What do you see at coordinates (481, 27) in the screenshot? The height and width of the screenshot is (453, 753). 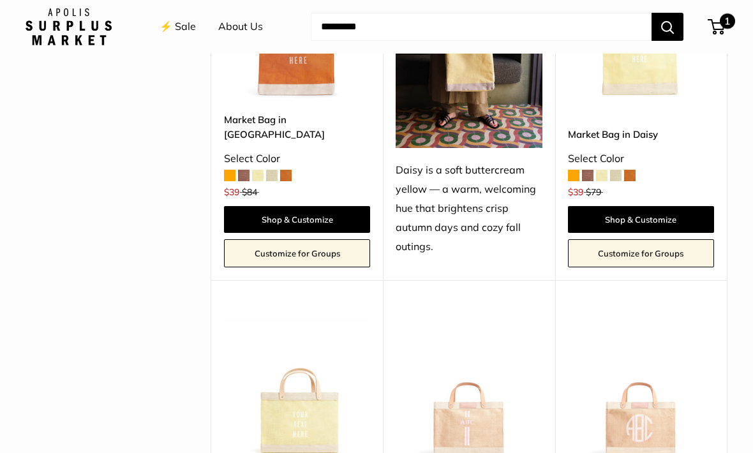 I see `input: Search...` at bounding box center [481, 27].